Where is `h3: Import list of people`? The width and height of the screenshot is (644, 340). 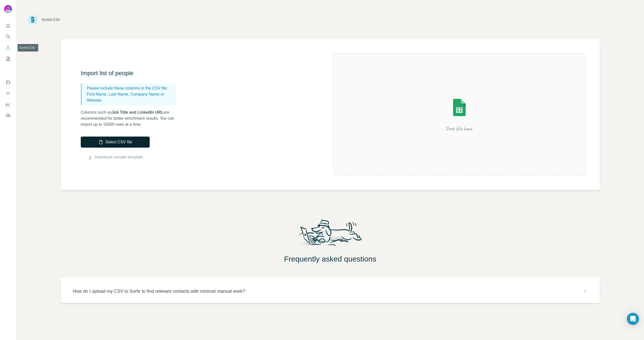 h3: Import list of people is located at coordinates (131, 73).